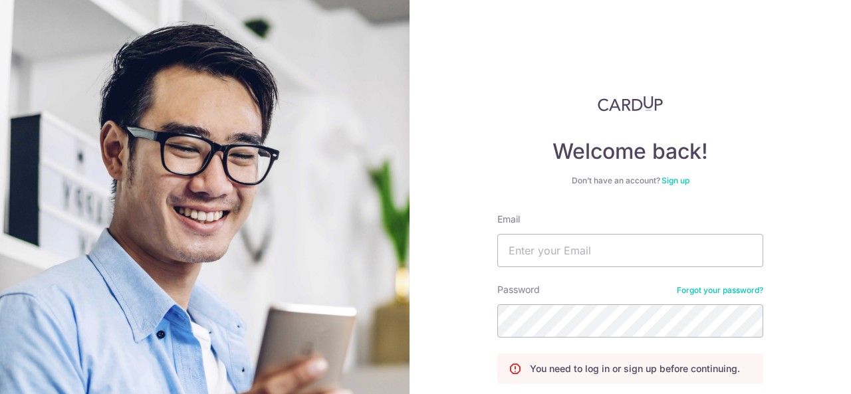 The height and width of the screenshot is (394, 851). Describe the element at coordinates (635, 369) in the screenshot. I see `p: You need to log in or sign up before continuing.` at that location.